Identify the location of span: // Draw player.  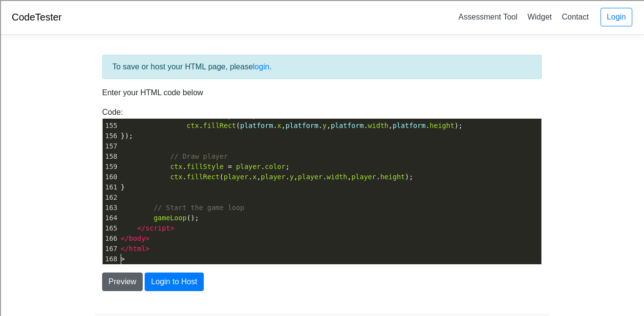
(199, 156).